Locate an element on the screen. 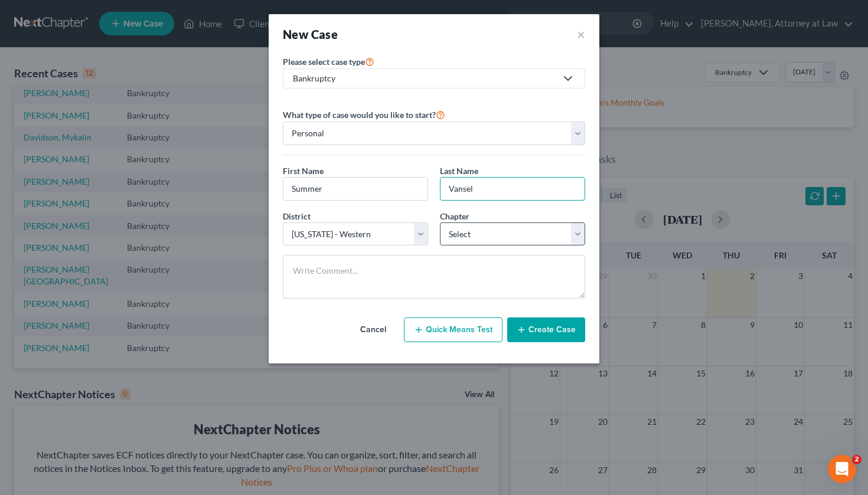 This screenshot has height=495, width=868. div: Bankruptcy is located at coordinates (425, 78).